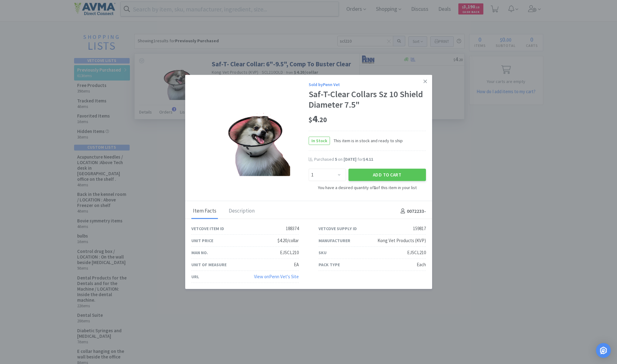 Image resolution: width=617 pixels, height=364 pixels. I want to click on a: View onPenn Vet's Site, so click(276, 277).